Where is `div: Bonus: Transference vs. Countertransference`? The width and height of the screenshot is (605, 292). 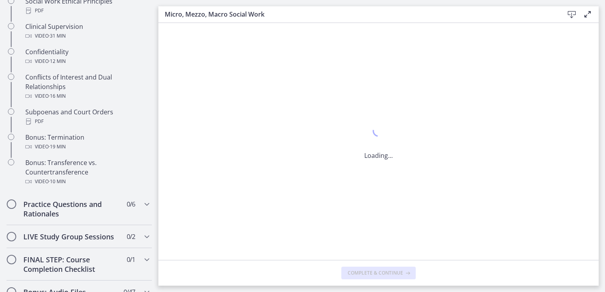 div: Bonus: Transference vs. Countertransference is located at coordinates (87, 172).